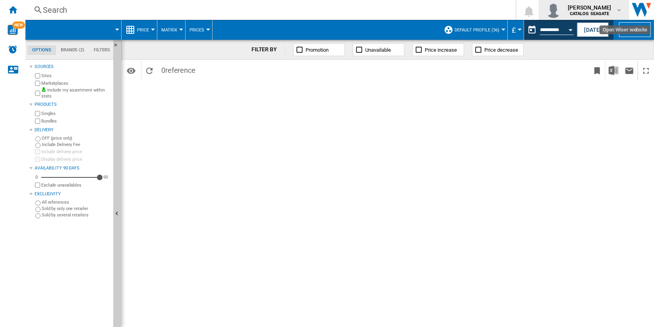 The image size is (654, 327). I want to click on input: Include delivery price, so click(37, 151).